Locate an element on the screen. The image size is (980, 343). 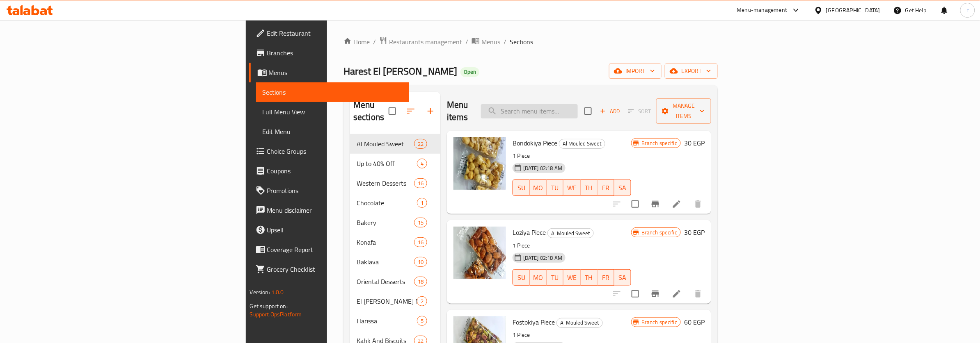
div: Baklava10 is located at coordinates (395, 262).